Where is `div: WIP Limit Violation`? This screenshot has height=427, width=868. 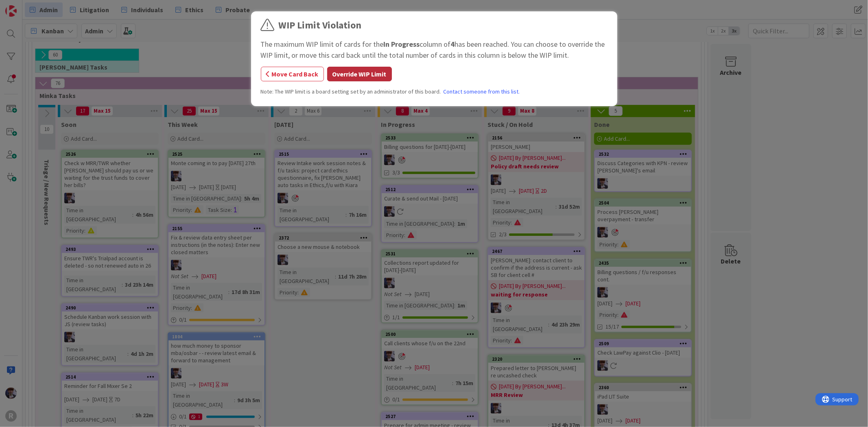
div: WIP Limit Violation is located at coordinates (320, 25).